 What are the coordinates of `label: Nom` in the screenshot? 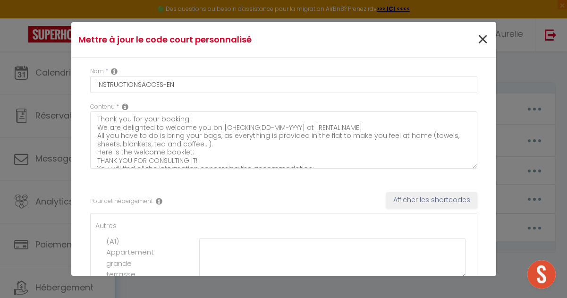 It's located at (97, 71).